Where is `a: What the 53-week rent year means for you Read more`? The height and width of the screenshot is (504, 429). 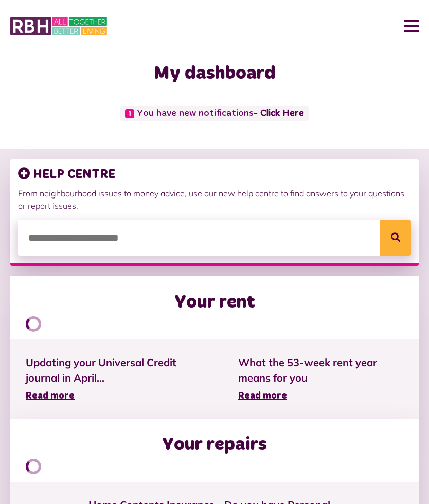
a: What the 53-week rent year means for you Read more is located at coordinates (320, 379).